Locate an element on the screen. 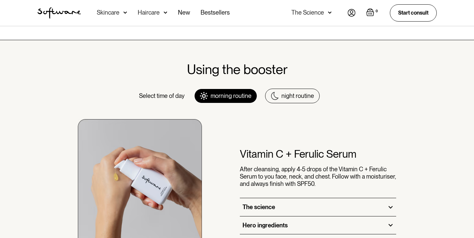  a: home is located at coordinates (59, 13).